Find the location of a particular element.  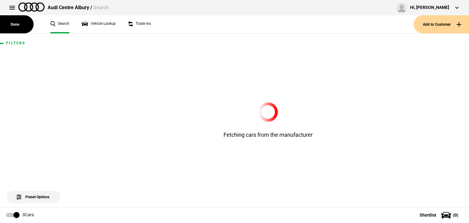

div: Fetching cars from the manufacturer is located at coordinates (268, 120).